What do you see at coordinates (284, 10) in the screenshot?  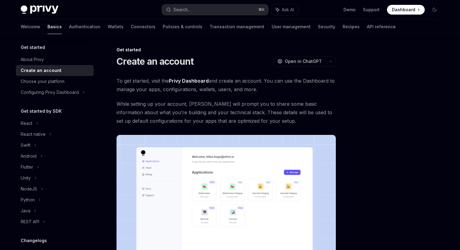 I see `button: Ask AI` at bounding box center [284, 10].